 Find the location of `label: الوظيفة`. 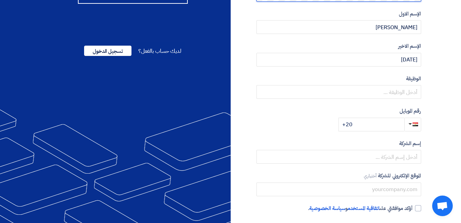

label: الوظيفة is located at coordinates (339, 79).